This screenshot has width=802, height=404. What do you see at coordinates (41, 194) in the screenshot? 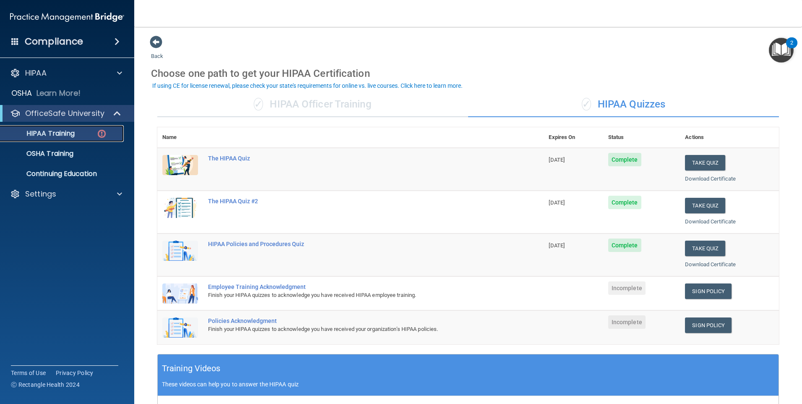
I see `p: Settings` at bounding box center [41, 194].